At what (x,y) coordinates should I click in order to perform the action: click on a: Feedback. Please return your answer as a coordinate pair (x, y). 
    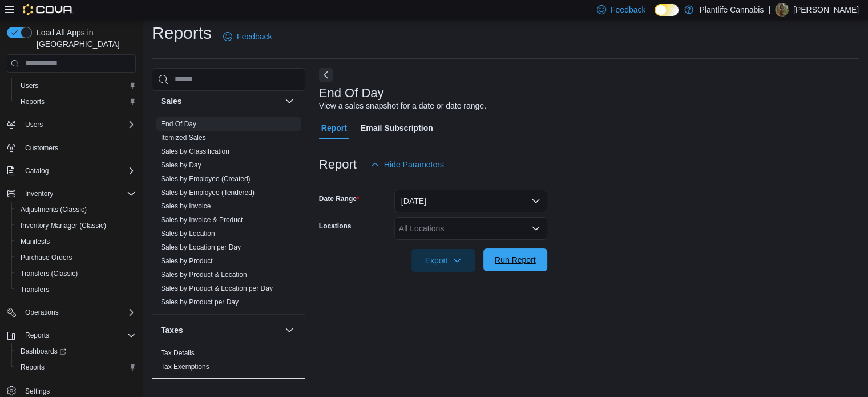
    Looking at the image, I should click on (247, 37).